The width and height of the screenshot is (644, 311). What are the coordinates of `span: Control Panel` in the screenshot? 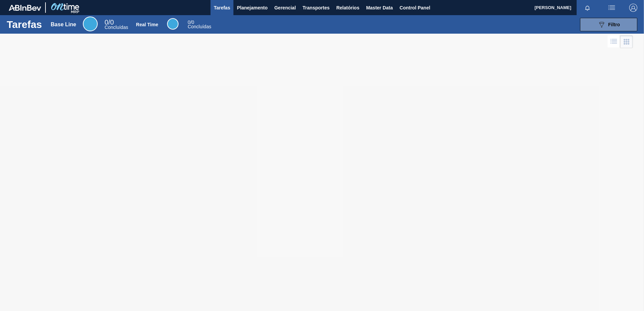 It's located at (414, 8).